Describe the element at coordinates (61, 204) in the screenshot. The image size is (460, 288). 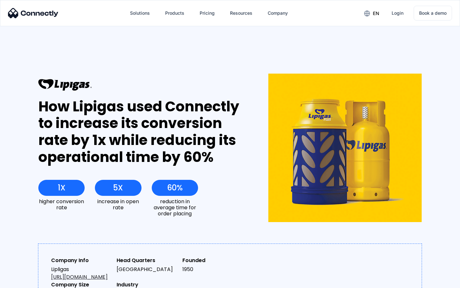
I see `div: higher conversion rate` at that location.